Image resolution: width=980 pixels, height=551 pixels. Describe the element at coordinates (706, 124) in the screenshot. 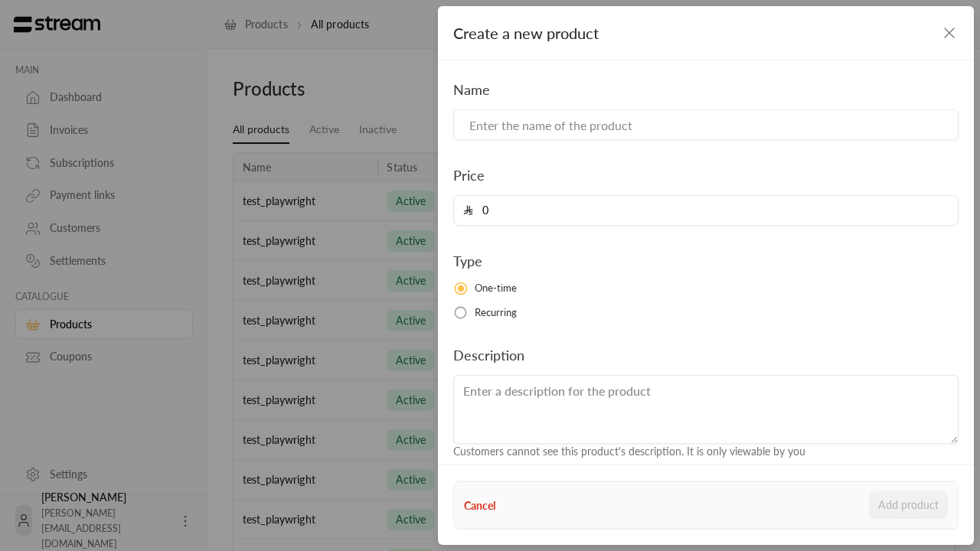

I see `input: Enter the name of the product` at that location.